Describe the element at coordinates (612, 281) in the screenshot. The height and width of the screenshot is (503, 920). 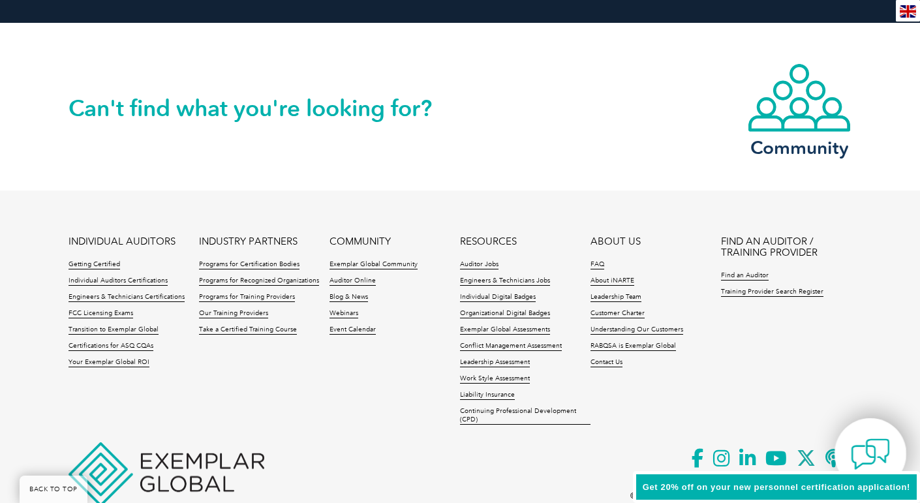
I see `a: About iNARTE` at that location.